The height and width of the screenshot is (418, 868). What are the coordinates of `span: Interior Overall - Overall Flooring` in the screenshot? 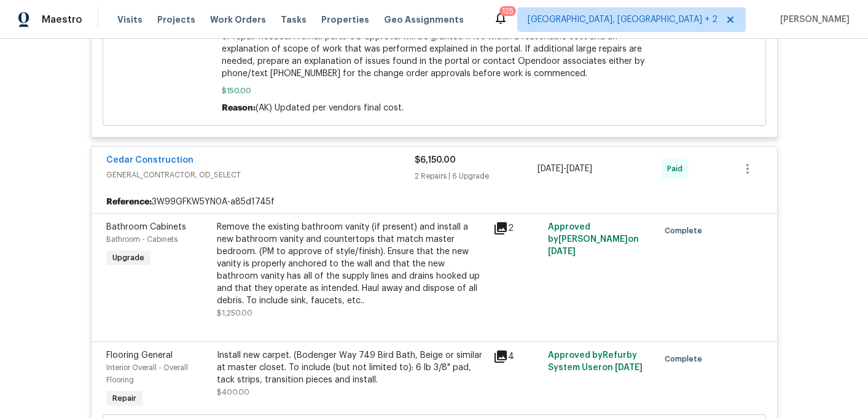 It's located at (147, 374).